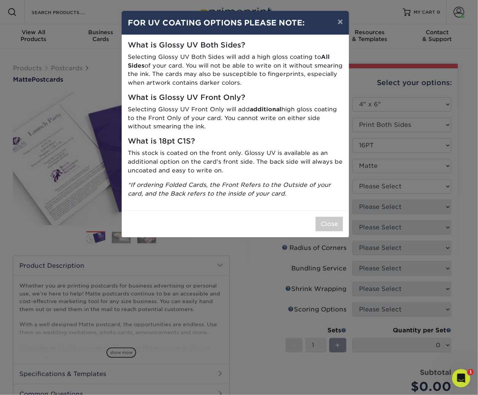 Image resolution: width=478 pixels, height=395 pixels. I want to click on h5: What is Glossy UV Front Only?, so click(235, 98).